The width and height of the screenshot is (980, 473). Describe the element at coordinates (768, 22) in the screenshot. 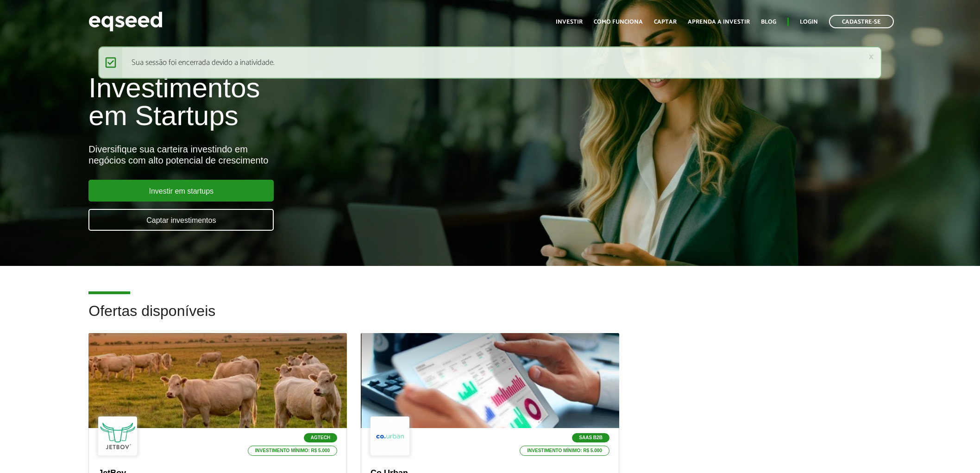

I see `a: Blog` at that location.